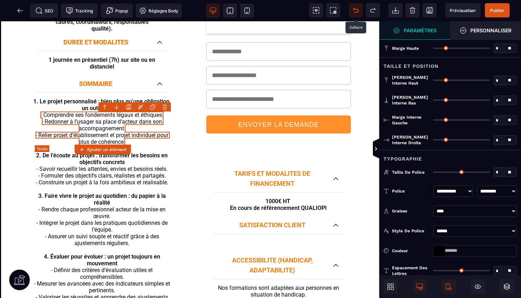 The width and height of the screenshot is (521, 298). Describe the element at coordinates (103, 265) in the screenshot. I see `span: - Définir des critères d’évaluation utiles et compréhensibles. - Mesurer les avancées avec des in...` at that location.